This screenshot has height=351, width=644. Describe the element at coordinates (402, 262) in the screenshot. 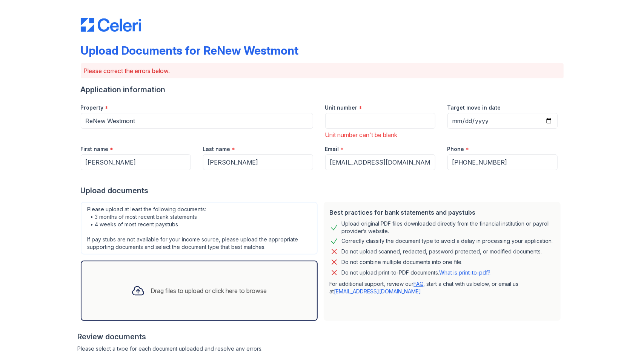

I see `div: Do not combine multiple documents into one file.` at that location.